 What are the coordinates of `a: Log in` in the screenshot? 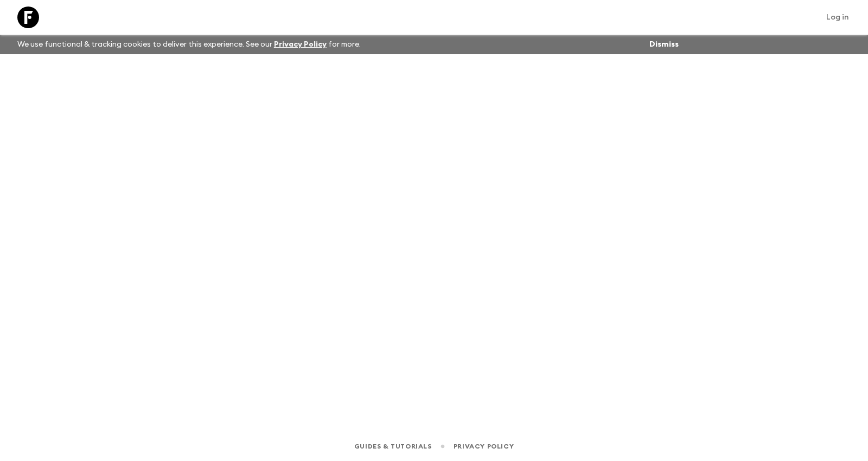 It's located at (837, 17).